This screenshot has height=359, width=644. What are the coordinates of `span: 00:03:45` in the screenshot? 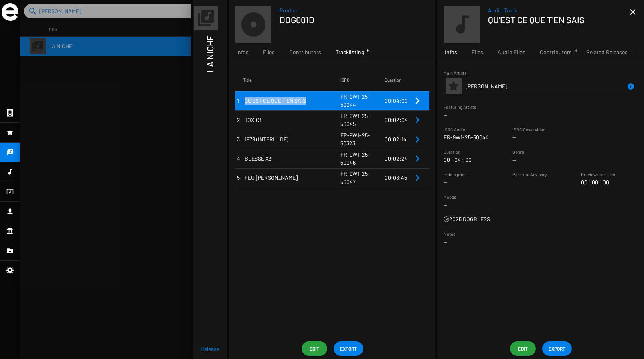 It's located at (396, 177).